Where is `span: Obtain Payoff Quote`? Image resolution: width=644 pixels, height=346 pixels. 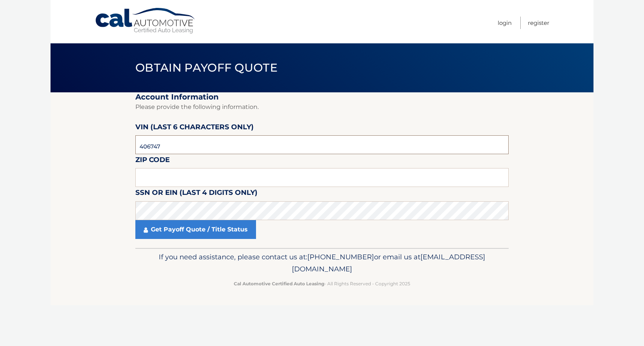
span: Obtain Payoff Quote is located at coordinates (206, 67).